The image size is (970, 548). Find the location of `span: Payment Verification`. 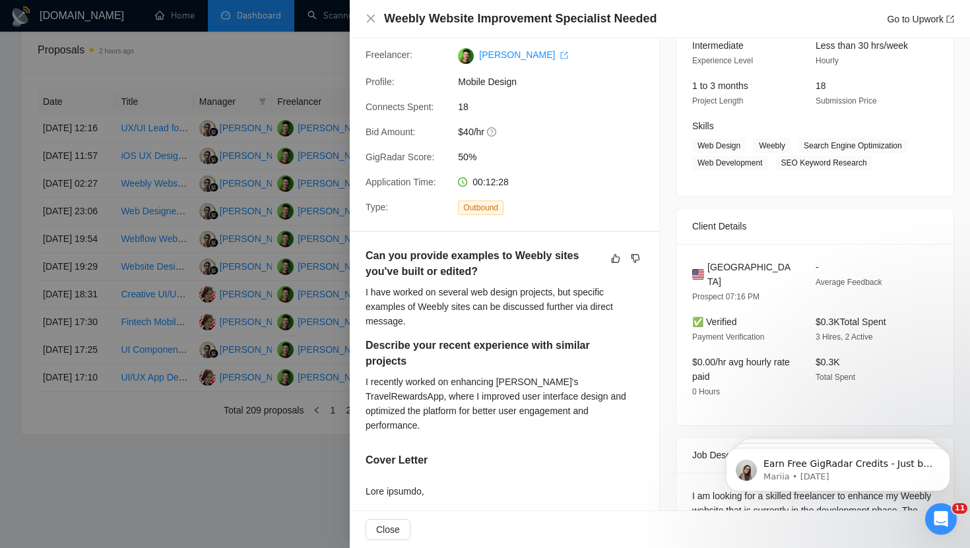

span: Payment Verification is located at coordinates (727, 337).